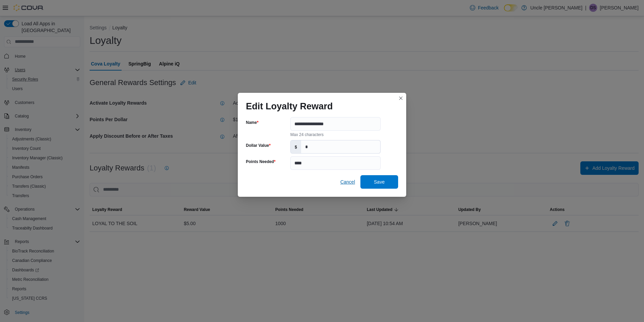 Image resolution: width=644 pixels, height=322 pixels. I want to click on label: Dollar Value, so click(258, 146).